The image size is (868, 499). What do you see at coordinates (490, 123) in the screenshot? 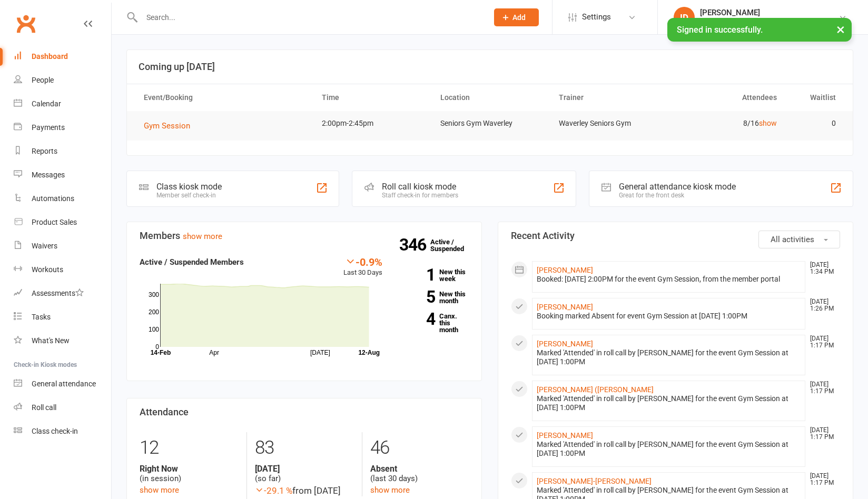
I see `td: Seniors Gym Waverley` at bounding box center [490, 123].